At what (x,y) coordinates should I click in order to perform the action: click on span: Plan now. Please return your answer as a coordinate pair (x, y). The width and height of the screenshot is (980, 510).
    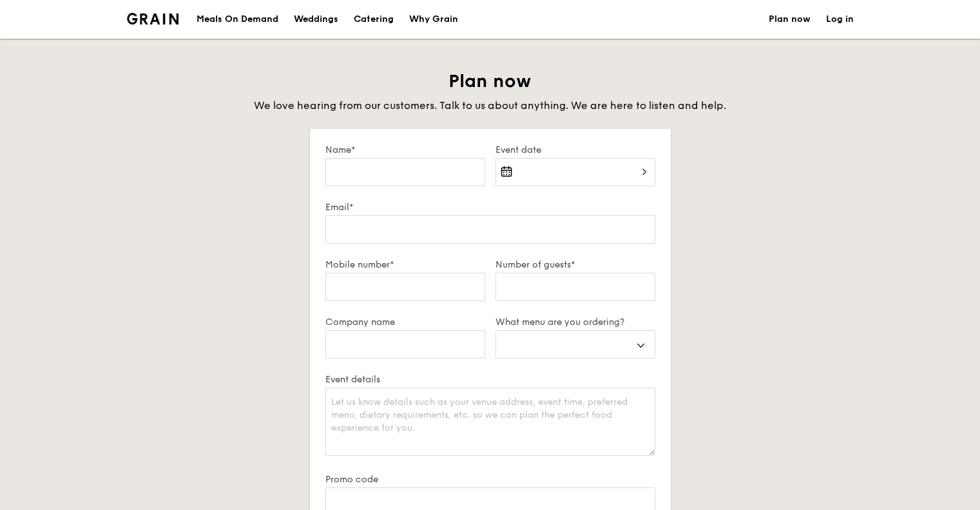
    Looking at the image, I should click on (490, 81).